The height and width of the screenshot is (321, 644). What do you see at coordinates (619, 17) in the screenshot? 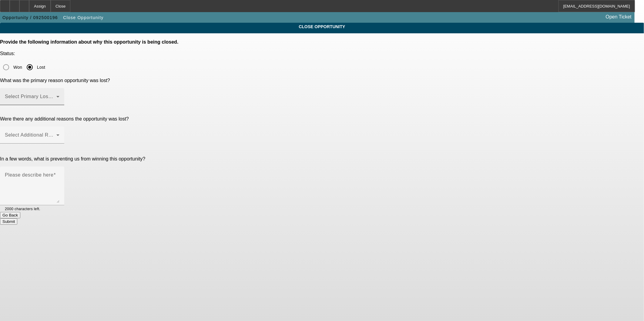
I see `a: Open Ticket` at bounding box center [619, 17].